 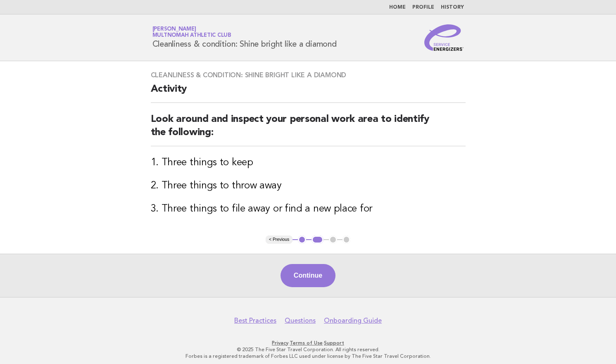 I want to click on span: Multnomah Athletic Club, so click(x=192, y=36).